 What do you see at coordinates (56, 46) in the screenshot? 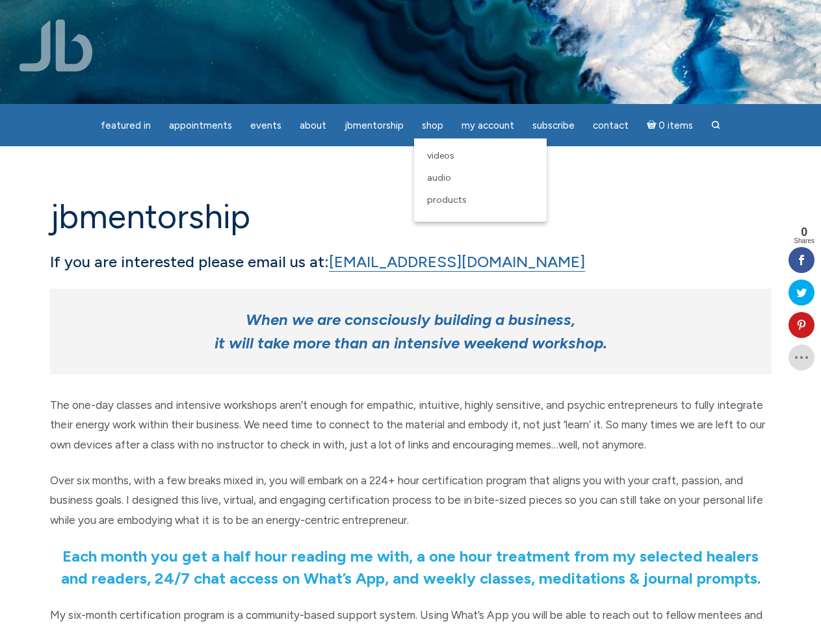
I see `img: Jamie Butler. The Everyday Medium` at bounding box center [56, 46].